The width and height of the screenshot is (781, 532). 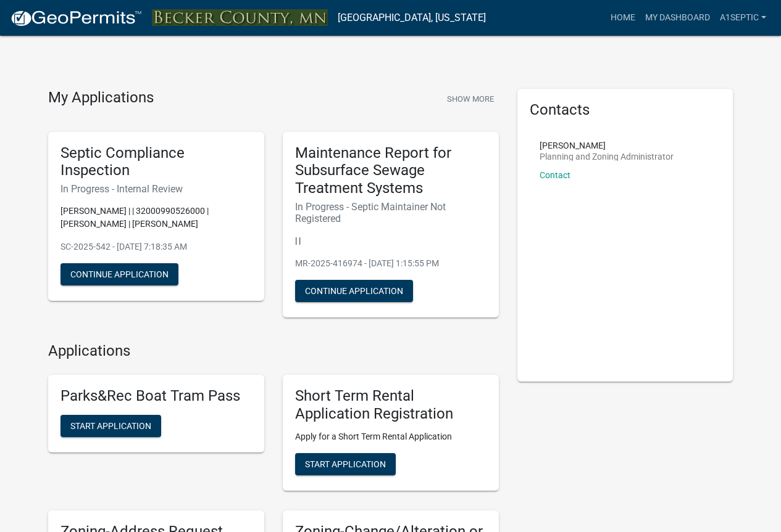 I want to click on h5: Short Term Rental Application Registration, so click(x=390, y=405).